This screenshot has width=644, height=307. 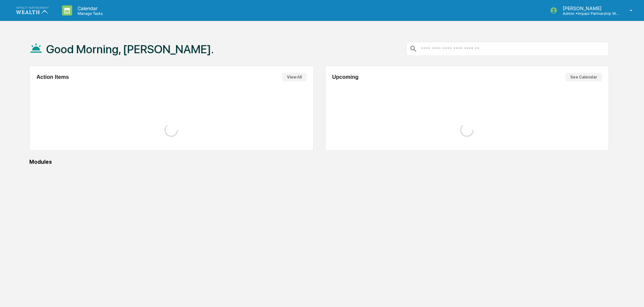 What do you see at coordinates (89, 8) in the screenshot?
I see `p: Calendar` at bounding box center [89, 8].